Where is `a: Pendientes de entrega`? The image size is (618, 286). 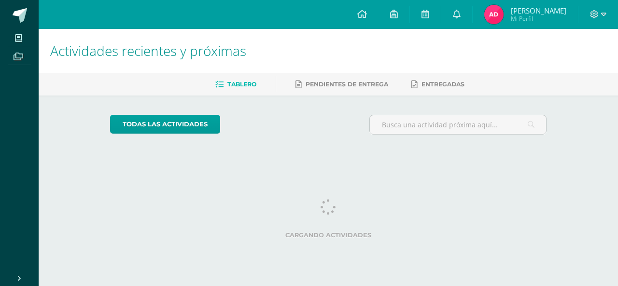
a: Pendientes de entrega is located at coordinates (342, 85).